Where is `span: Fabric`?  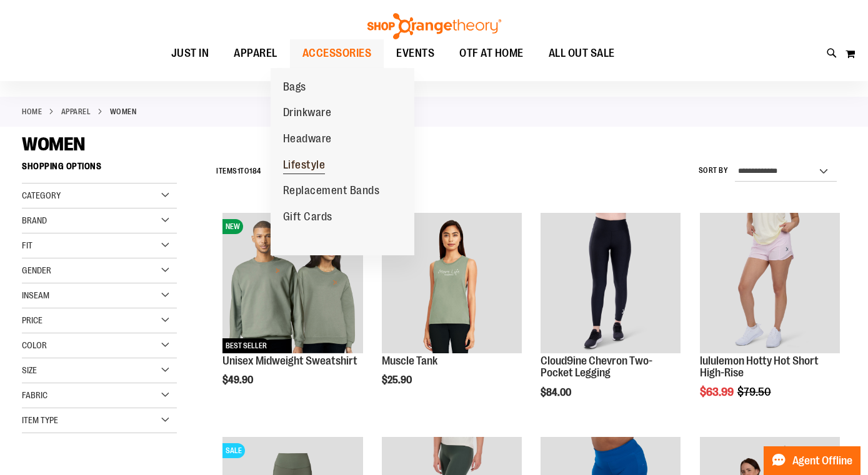
span: Fabric is located at coordinates (35, 395).